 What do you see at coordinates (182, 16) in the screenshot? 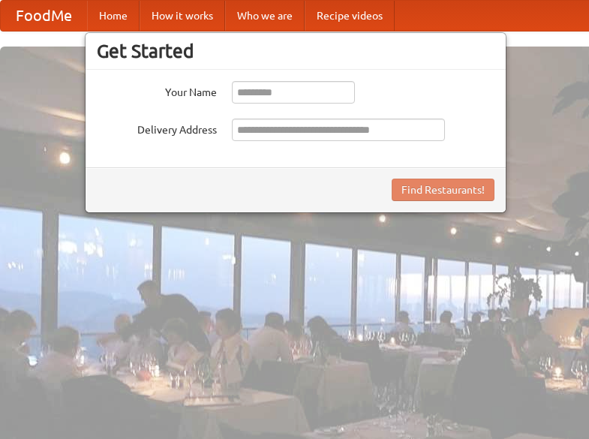
I see `a: How it works` at bounding box center [182, 16].